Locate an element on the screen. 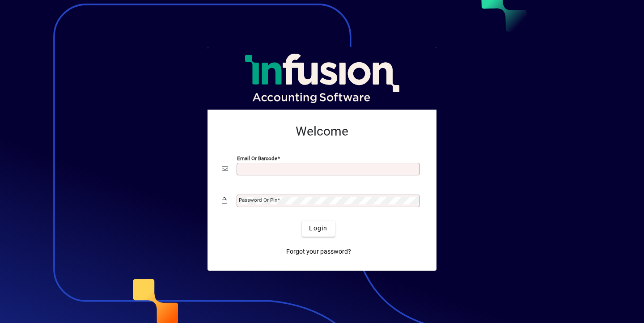 The height and width of the screenshot is (323, 644). button: Login is located at coordinates (318, 229).